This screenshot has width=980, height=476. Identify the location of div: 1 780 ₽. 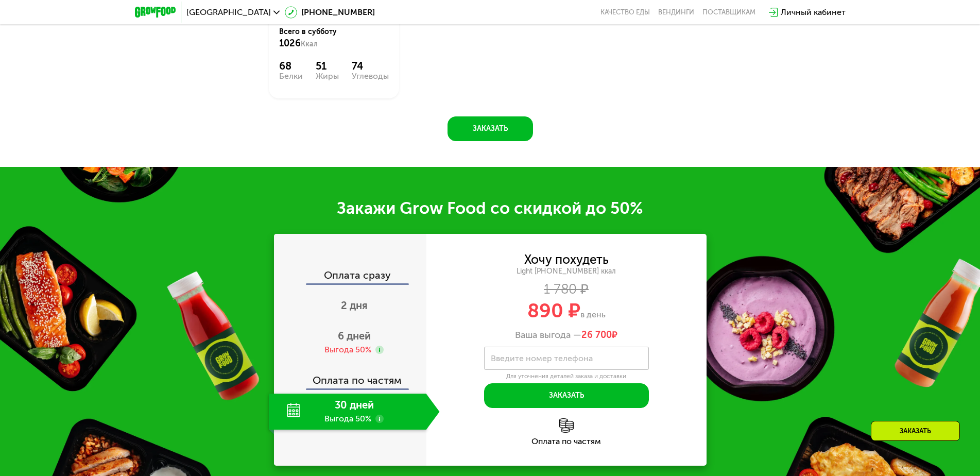
(566, 289).